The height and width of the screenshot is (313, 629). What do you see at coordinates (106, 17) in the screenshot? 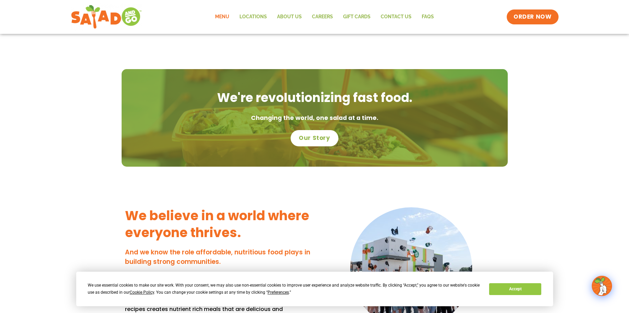
I see `img: new-SAG-logo-768×292` at bounding box center [106, 17].